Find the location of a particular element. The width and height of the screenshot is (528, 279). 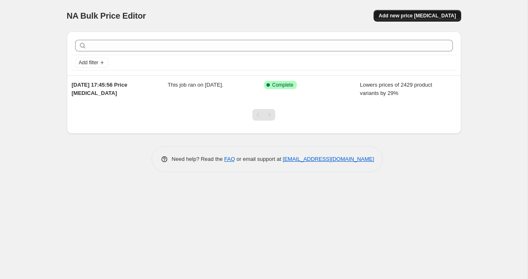

span: Lowers prices of 2429 product variants by 29% is located at coordinates (396, 89).